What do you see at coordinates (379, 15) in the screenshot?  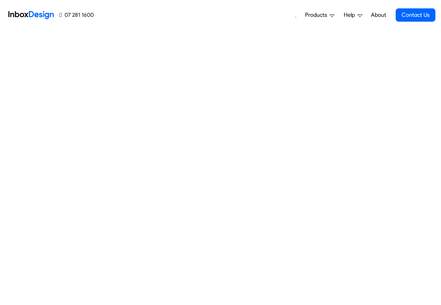 I see `a: About` at bounding box center [379, 15].